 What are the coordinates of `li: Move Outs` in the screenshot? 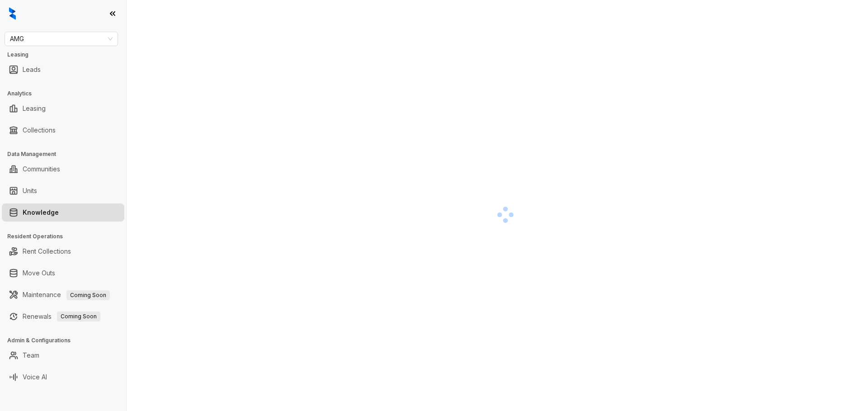 It's located at (63, 274).